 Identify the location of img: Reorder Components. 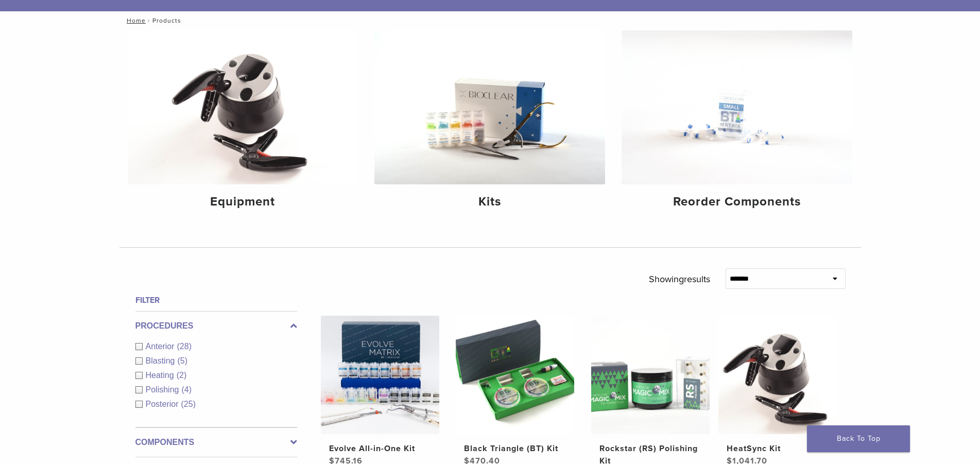
(737, 107).